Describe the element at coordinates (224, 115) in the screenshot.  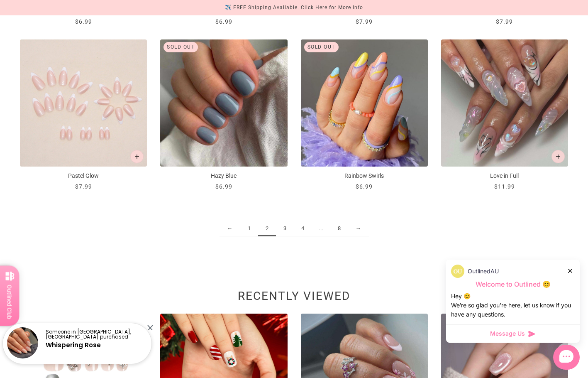
I see `a: Hazy Blue` at that location.